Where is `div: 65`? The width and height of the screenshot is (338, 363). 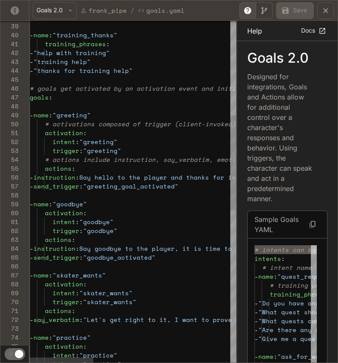 div: 65 is located at coordinates (9, 257).